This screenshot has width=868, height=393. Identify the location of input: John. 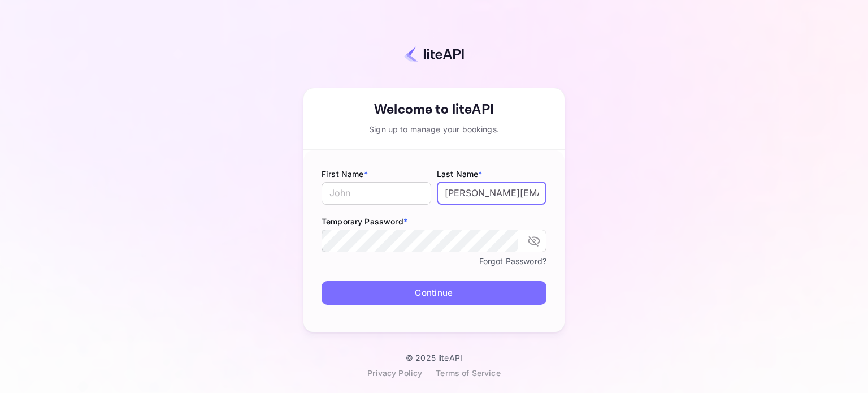
(377, 193).